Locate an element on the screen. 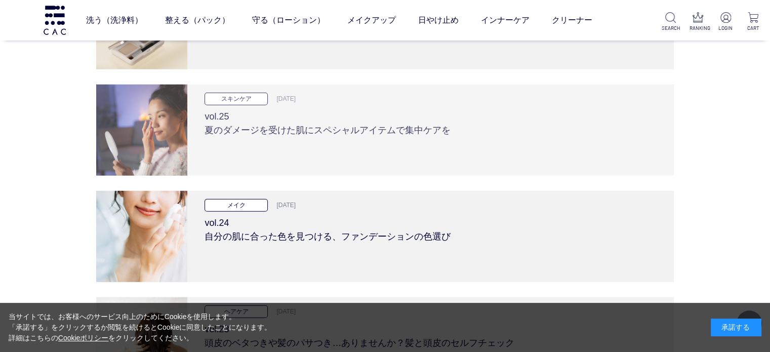 The height and width of the screenshot is (352, 770). p: メイク is located at coordinates (236, 205).